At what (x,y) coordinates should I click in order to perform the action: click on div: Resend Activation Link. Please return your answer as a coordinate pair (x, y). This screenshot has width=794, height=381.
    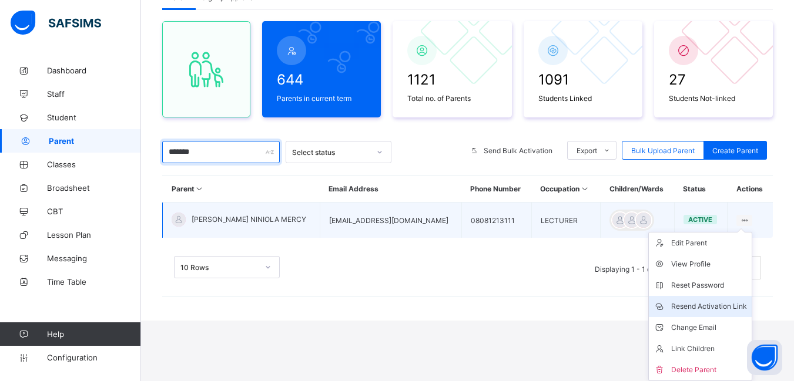
    Looking at the image, I should click on (708, 307).